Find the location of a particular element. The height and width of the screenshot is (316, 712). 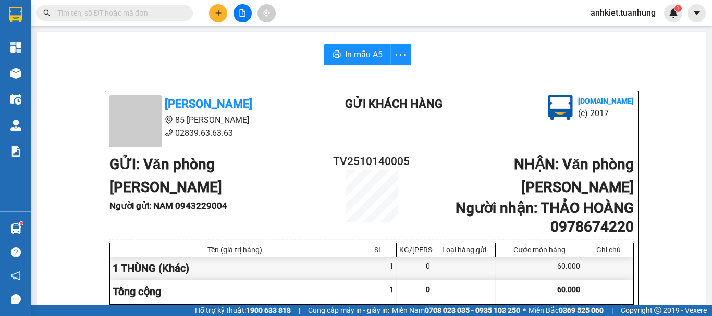

div: Ghi chú is located at coordinates (608, 250).